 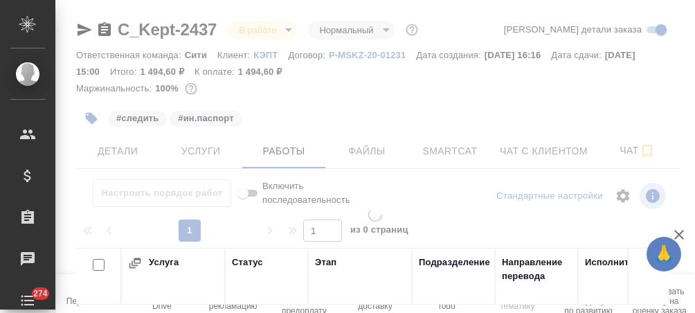 What do you see at coordinates (40, 293) in the screenshot?
I see `span: 274` at bounding box center [40, 293].